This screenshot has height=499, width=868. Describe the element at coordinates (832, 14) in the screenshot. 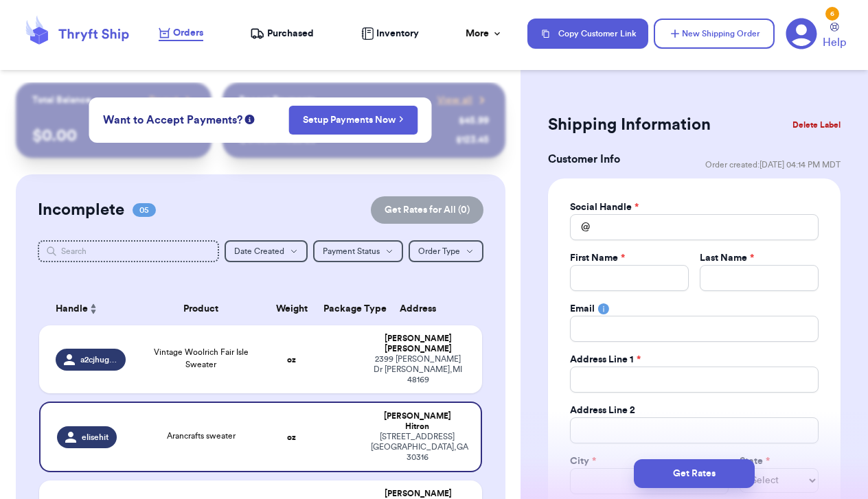

I see `div: 6` at that location.